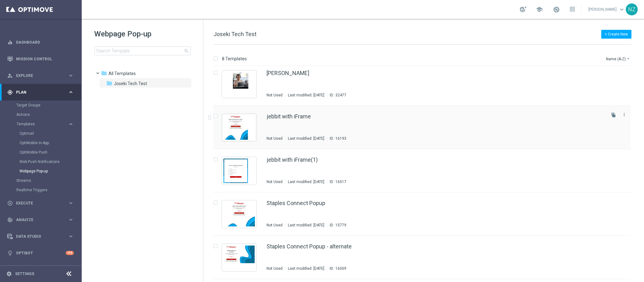 The width and height of the screenshot is (644, 282). I want to click on i: arrow_drop_down, so click(628, 59).